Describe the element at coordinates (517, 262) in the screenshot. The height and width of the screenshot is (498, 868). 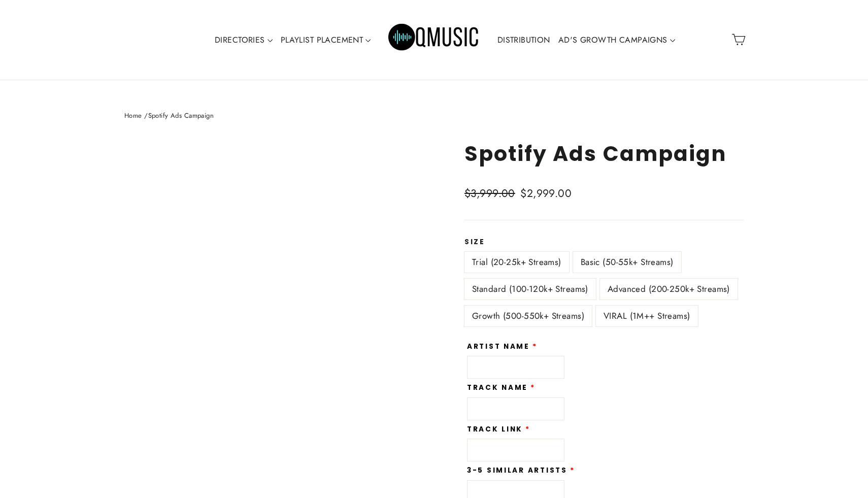
I see `label: Trial (20-25k+ Streams)` at that location.